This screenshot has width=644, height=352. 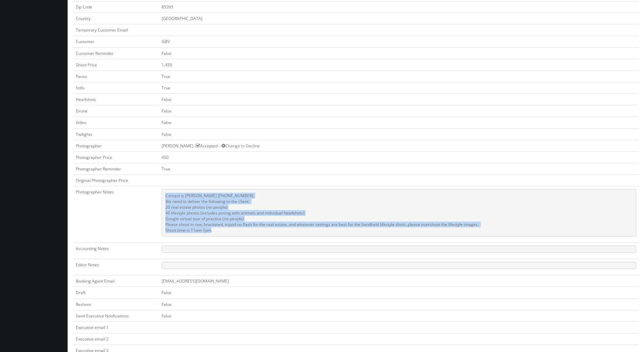 What do you see at coordinates (116, 42) in the screenshot?
I see `td: Customer` at bounding box center [116, 42].